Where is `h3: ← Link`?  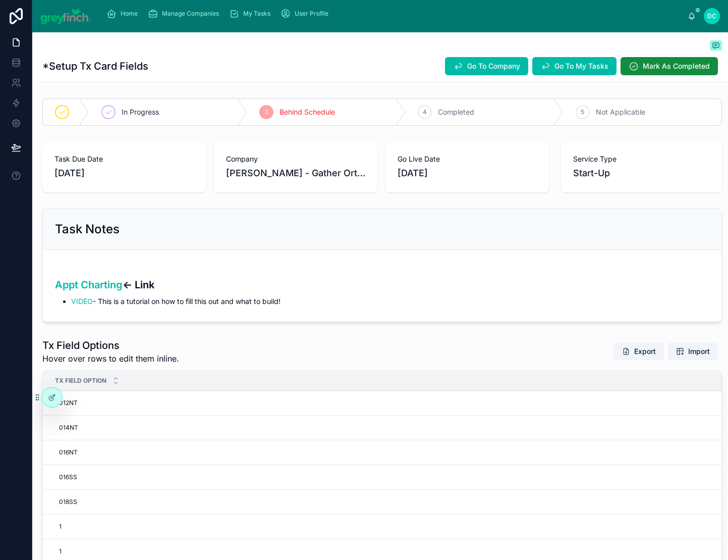
h3: ← Link is located at coordinates (382, 285).